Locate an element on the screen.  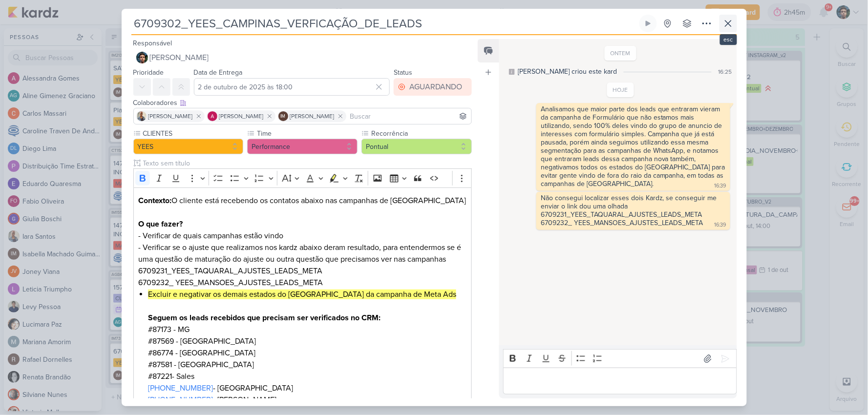
strong: Seguem os leads recebidos que precisam ser verificados no CRM: is located at coordinates (264, 318).